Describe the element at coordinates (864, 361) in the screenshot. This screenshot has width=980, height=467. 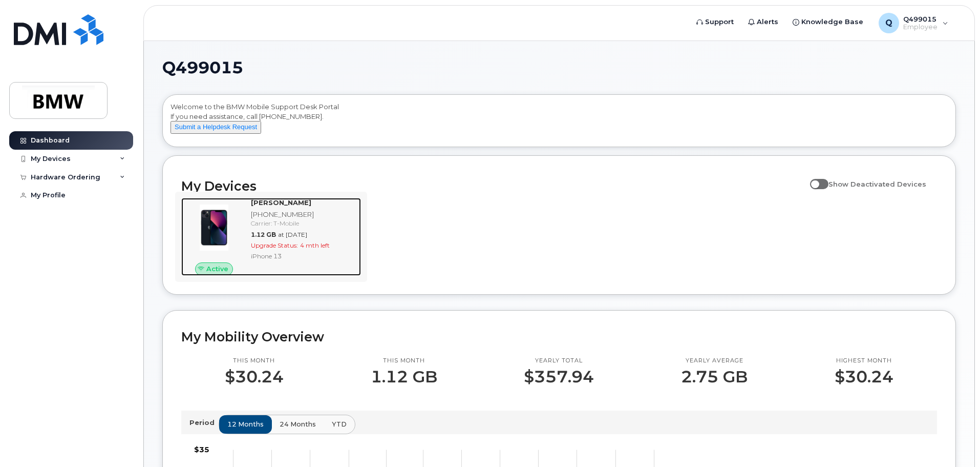
I see `p: Highest month` at that location.